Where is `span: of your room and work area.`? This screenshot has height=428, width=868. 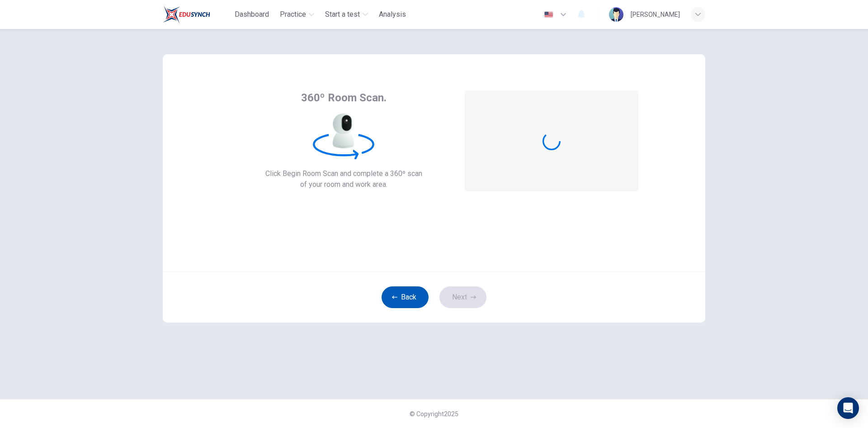
span: of your room and work area. is located at coordinates (344, 185).